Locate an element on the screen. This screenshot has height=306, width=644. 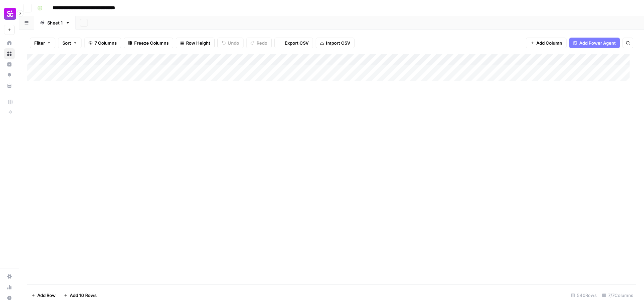
button: Add 10 Rows is located at coordinates (80, 295).